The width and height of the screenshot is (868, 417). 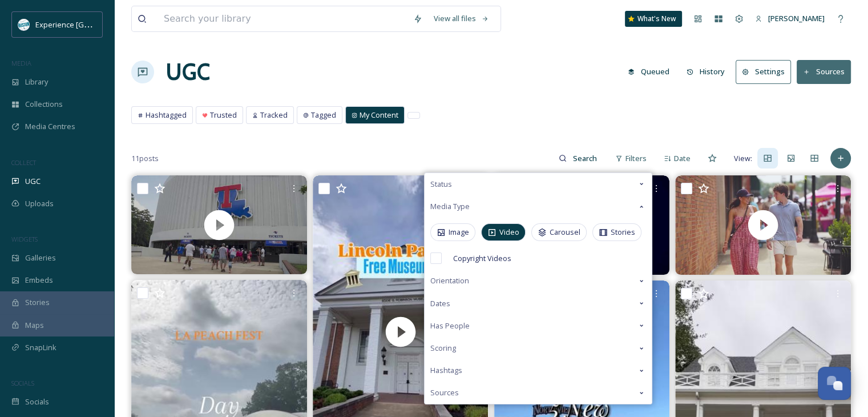 I want to click on img: 24IZHUKKFBA4HCESFN4PRDEIEY.avif, so click(x=24, y=24).